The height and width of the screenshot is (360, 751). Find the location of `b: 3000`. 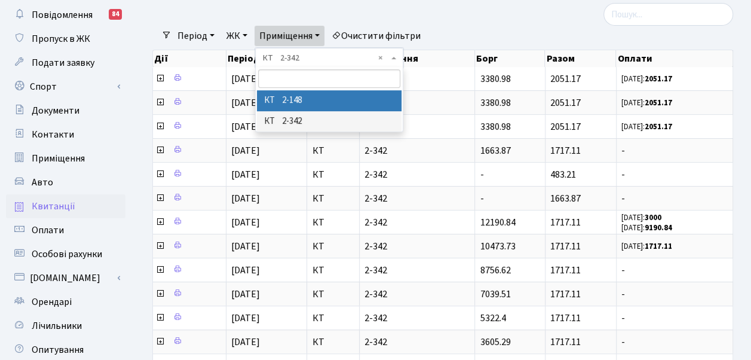

b: 3000 is located at coordinates (653, 217).